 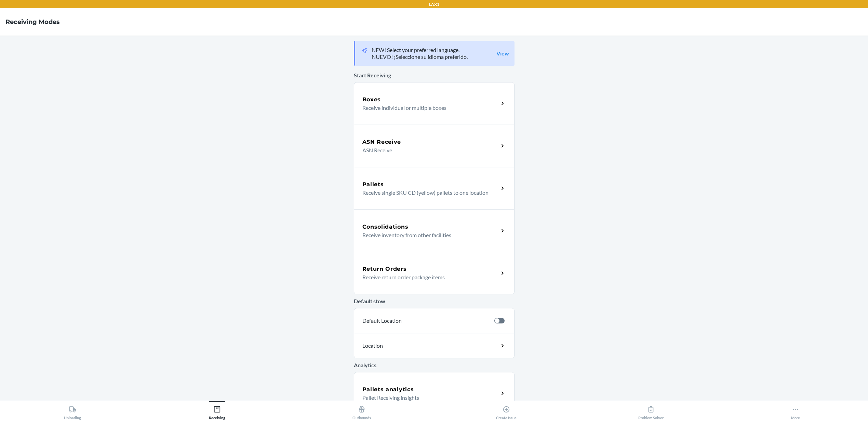 What do you see at coordinates (434, 4) in the screenshot?
I see `p: LAX1` at bounding box center [434, 4].